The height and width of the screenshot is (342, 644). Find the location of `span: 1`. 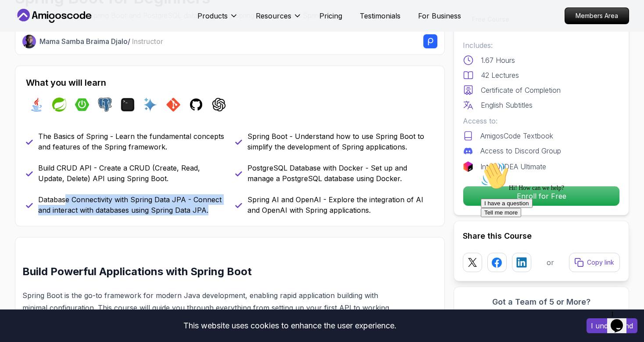

span: 1 is located at coordinates (5, 7).